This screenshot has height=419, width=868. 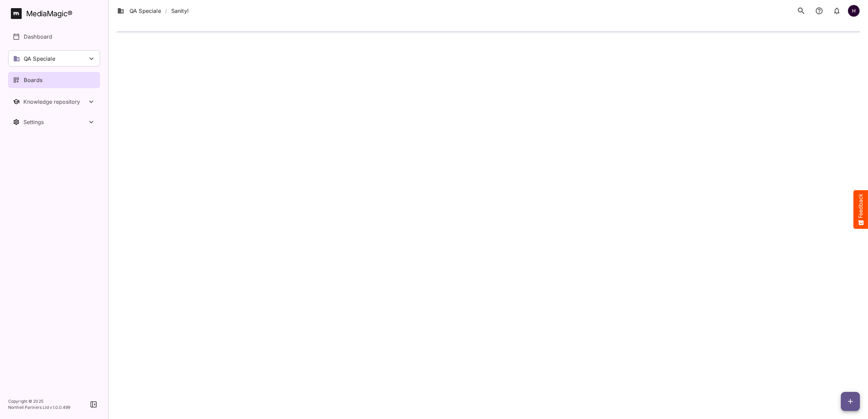 I want to click on p: Copyright © 2025, so click(x=39, y=401).